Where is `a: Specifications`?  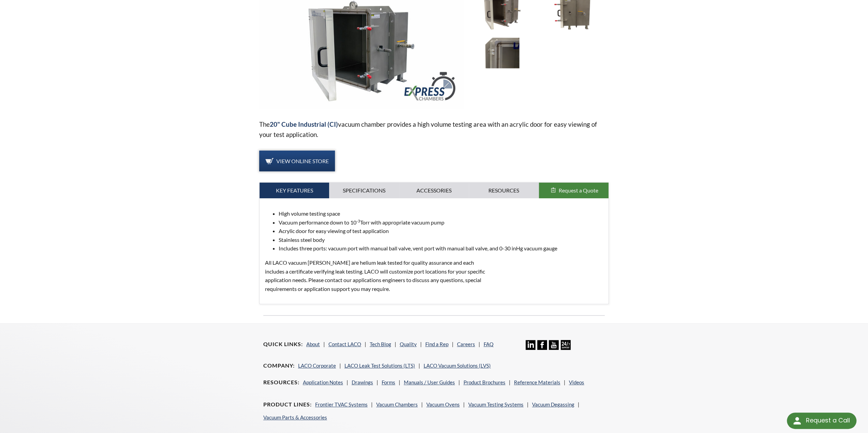 a: Specifications is located at coordinates (364, 191).